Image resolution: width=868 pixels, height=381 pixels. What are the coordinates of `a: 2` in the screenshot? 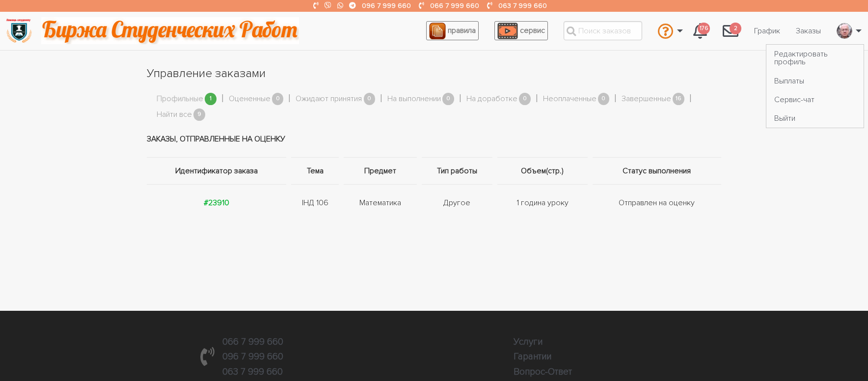 It's located at (730, 31).